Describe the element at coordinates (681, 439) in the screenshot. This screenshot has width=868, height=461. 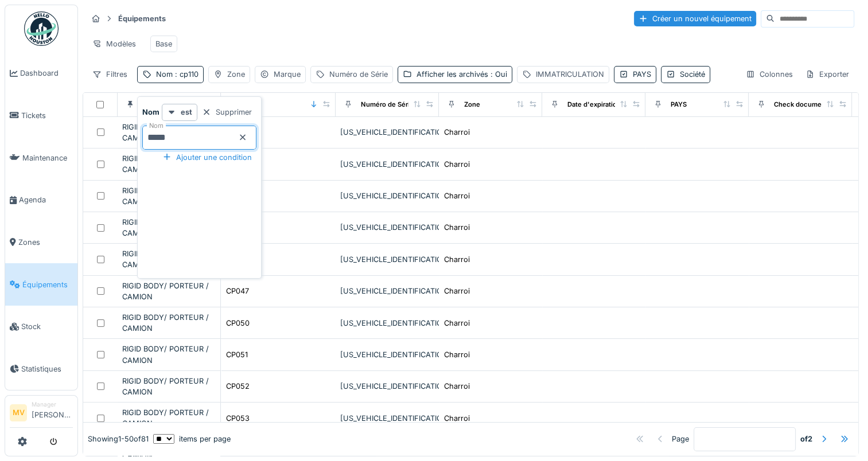
I see `div: Page` at that location.